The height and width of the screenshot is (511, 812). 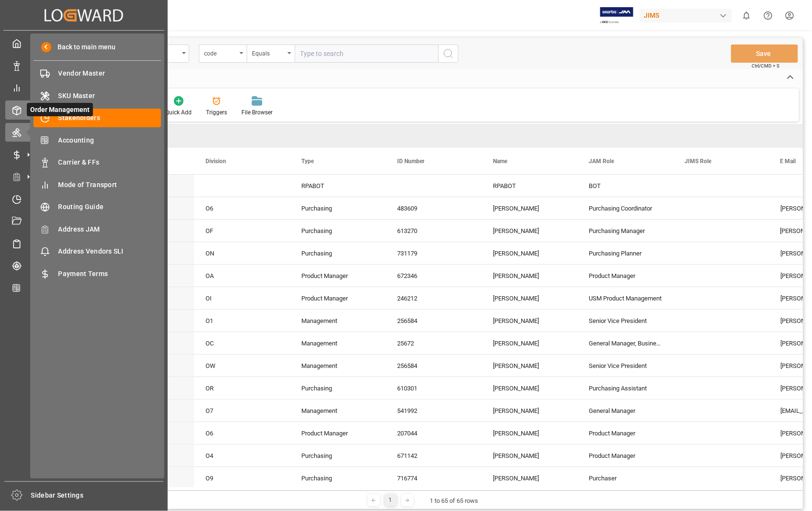 What do you see at coordinates (242, 298) in the screenshot?
I see `div: OI` at bounding box center [242, 298].